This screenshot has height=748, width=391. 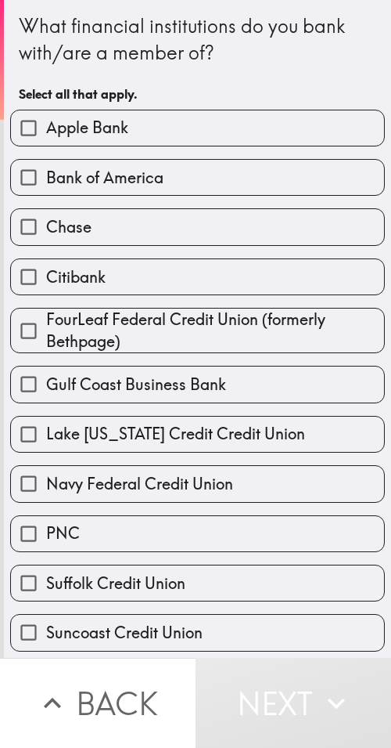 I want to click on button: Gulf Coast Business Bank, so click(x=197, y=384).